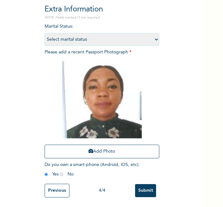  Describe the element at coordinates (102, 10) in the screenshot. I see `h2: Extra Information` at that location.